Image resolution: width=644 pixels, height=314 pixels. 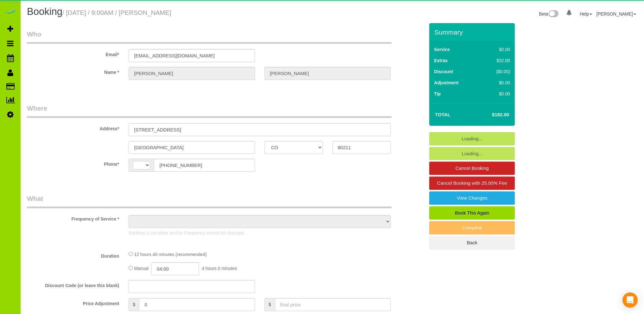 What do you see at coordinates (440, 60) in the screenshot?
I see `label: Extras` at bounding box center [440, 60].